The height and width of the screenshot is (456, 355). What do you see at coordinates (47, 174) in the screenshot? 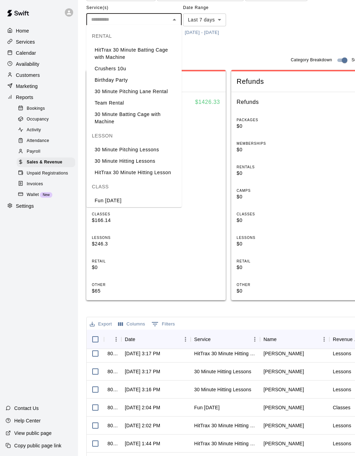
I see `span: Unpaid Registrations` at bounding box center [47, 174].